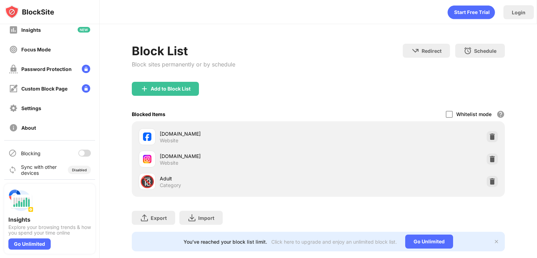 The height and width of the screenshot is (258, 537). Describe the element at coordinates (170, 185) in the screenshot. I see `div: Category` at that location.